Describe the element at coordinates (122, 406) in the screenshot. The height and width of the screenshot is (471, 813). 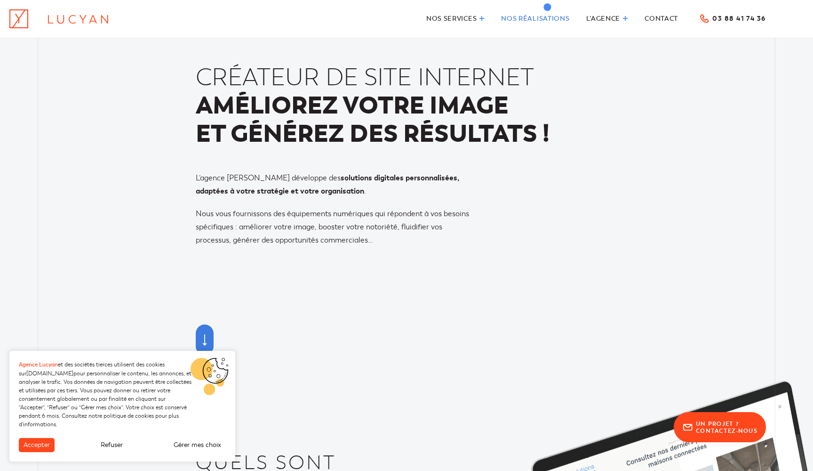
I see `aside: Bannière de cookies GDPR` at that location.